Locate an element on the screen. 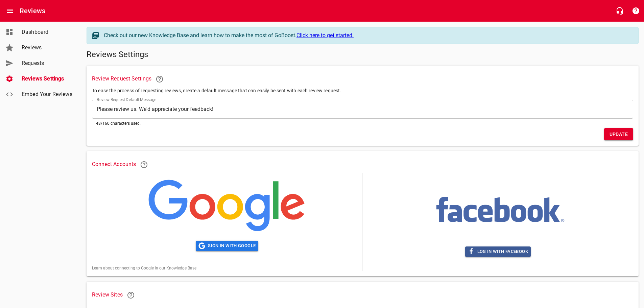 The height and width of the screenshot is (308, 644). button: Update is located at coordinates (619, 134).